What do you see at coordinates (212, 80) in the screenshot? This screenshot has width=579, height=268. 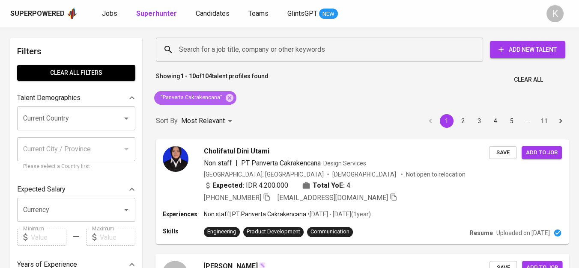 I see `p: Showing of talent profiles found` at bounding box center [212, 80].